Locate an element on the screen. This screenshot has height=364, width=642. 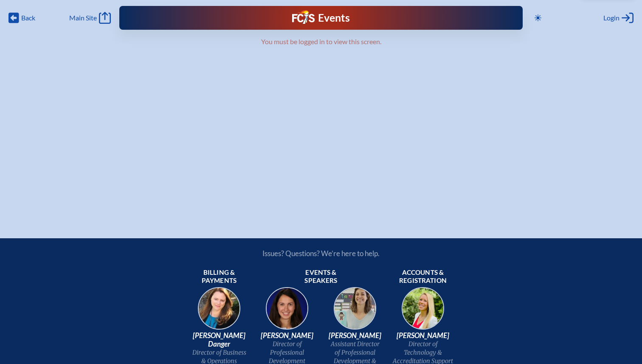
span: Back is located at coordinates (28, 18).